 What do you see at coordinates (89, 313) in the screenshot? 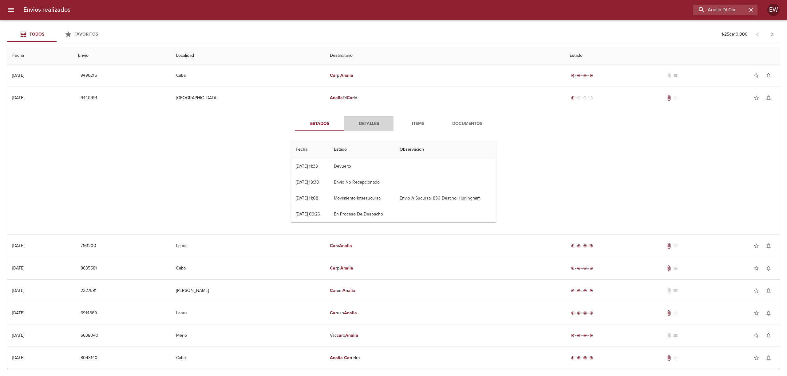
I see `span: 6914869` at bounding box center [89, 313].